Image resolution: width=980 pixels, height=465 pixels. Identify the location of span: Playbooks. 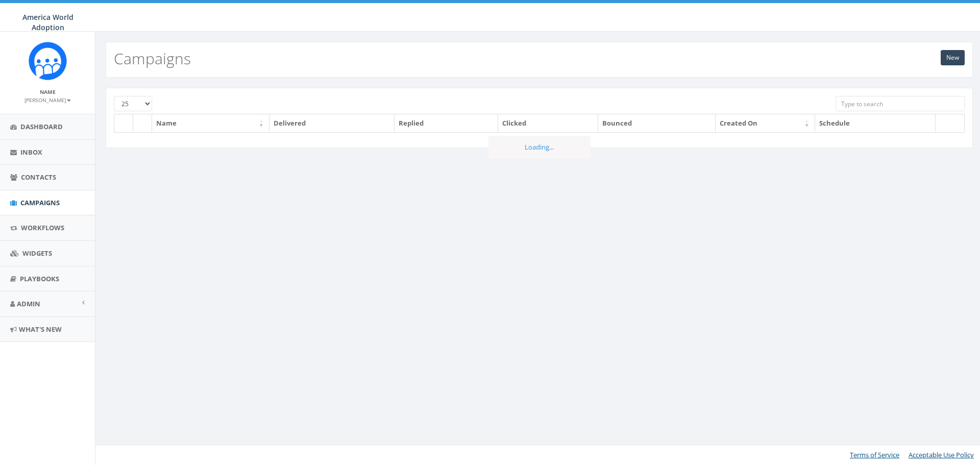
(39, 278).